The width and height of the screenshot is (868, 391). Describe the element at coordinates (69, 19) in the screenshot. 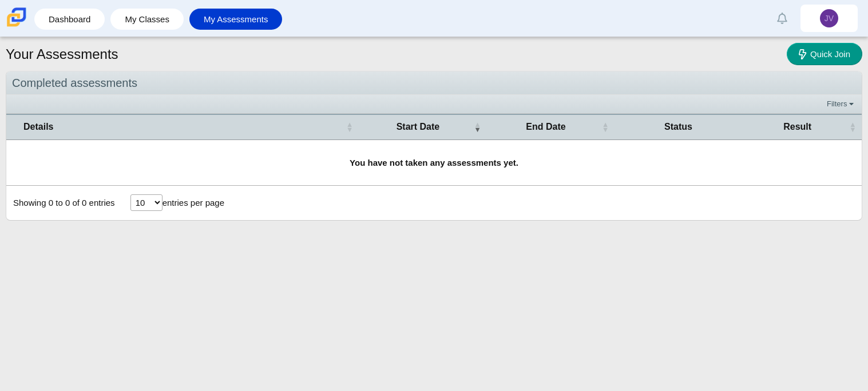

I see `a: Dashboard` at that location.